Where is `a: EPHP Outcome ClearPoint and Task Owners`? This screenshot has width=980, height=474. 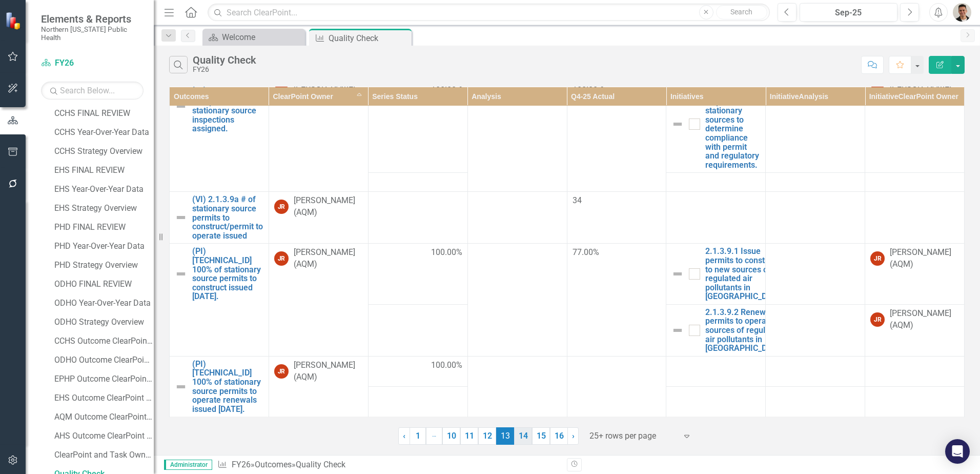 a: EPHP Outcome ClearPoint and Task Owners is located at coordinates (102, 379).